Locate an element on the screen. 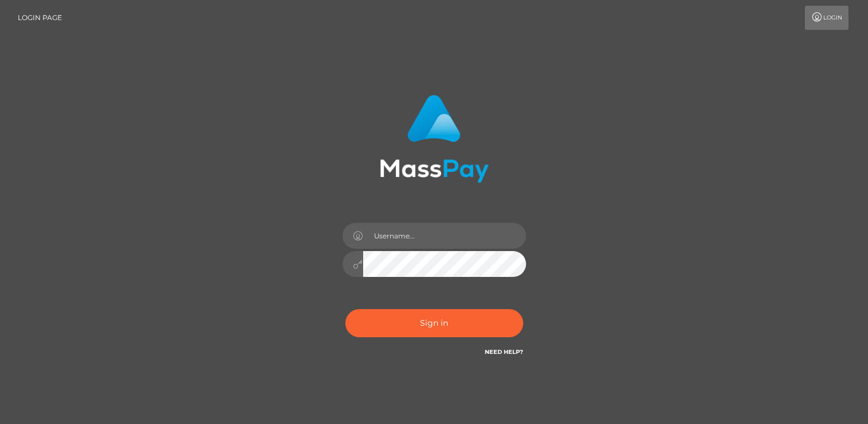 This screenshot has width=868, height=424. input: Username... is located at coordinates (444, 236).